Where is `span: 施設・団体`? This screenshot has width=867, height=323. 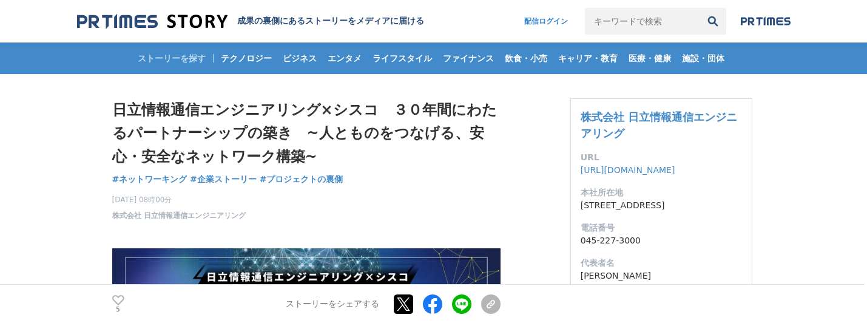
span: 施設・団体 is located at coordinates (703, 58).